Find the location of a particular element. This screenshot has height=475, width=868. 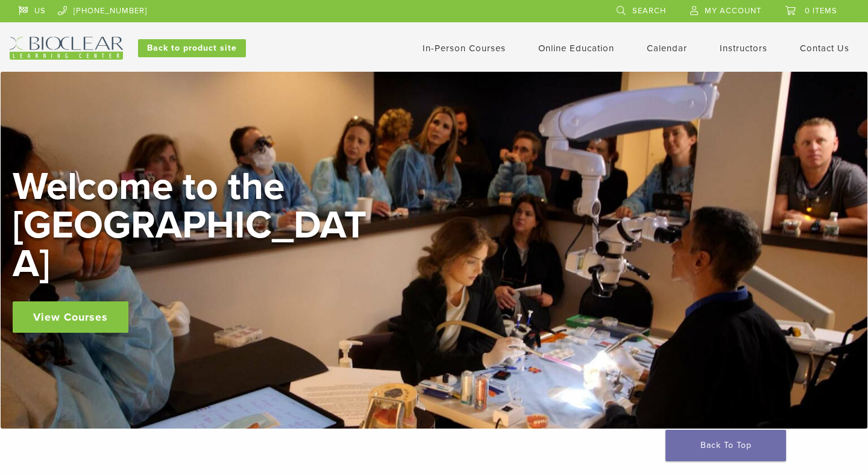

a: Contact Us is located at coordinates (824, 48).